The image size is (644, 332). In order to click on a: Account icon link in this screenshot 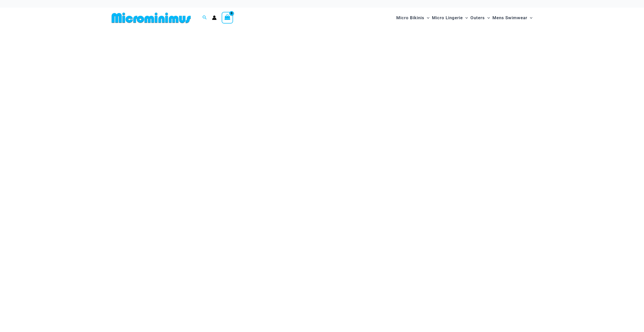, I will do `click(214, 18)`.